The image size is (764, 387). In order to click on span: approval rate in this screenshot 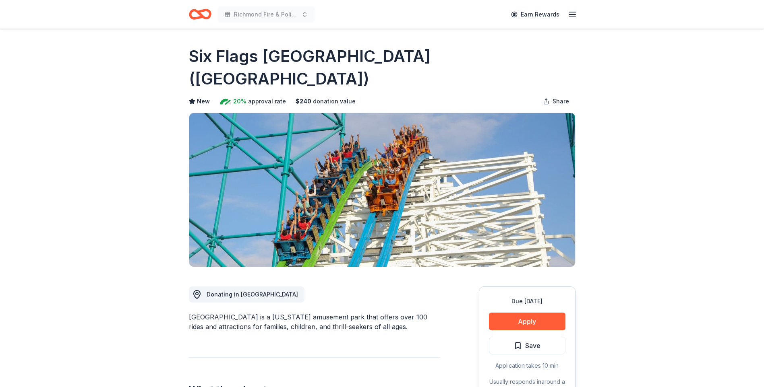, I will do `click(267, 101)`.